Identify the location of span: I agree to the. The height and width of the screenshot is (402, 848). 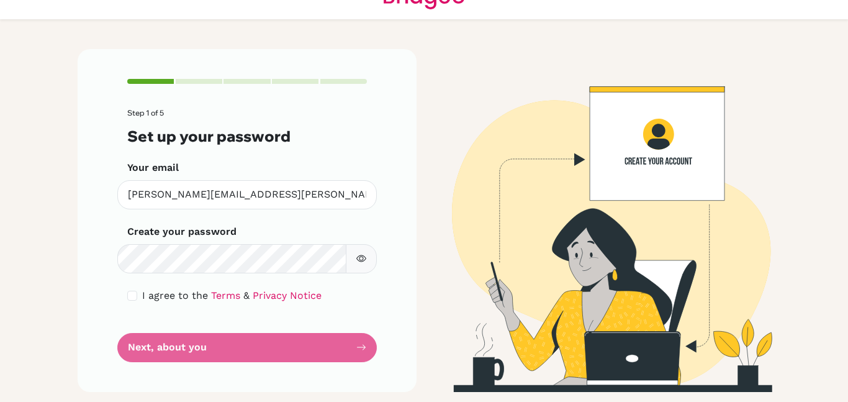
(175, 295).